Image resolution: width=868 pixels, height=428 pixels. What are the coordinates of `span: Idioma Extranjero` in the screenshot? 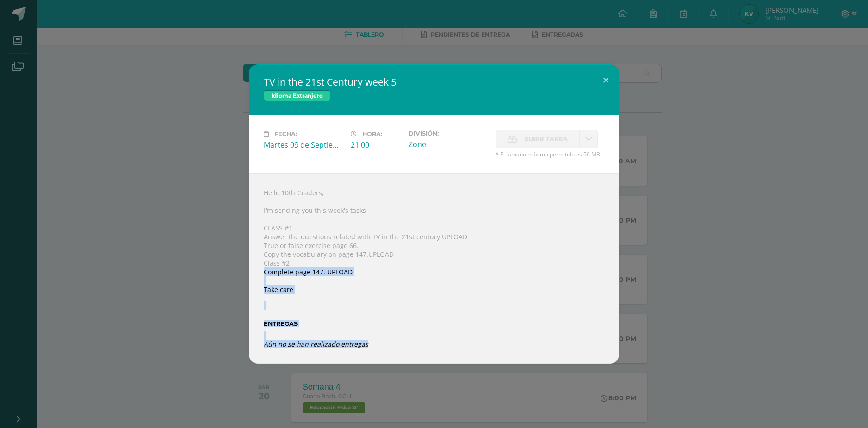 It's located at (297, 96).